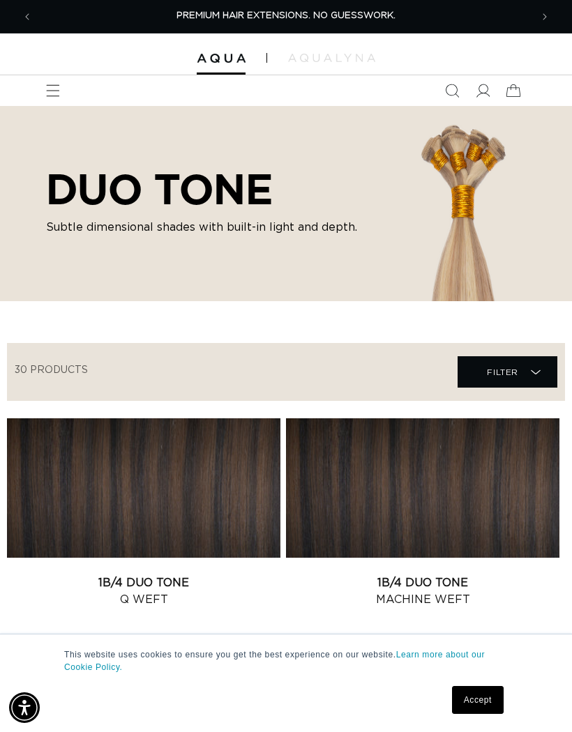 This screenshot has width=572, height=732. Describe the element at coordinates (545, 17) in the screenshot. I see `button: Next announcement` at that location.